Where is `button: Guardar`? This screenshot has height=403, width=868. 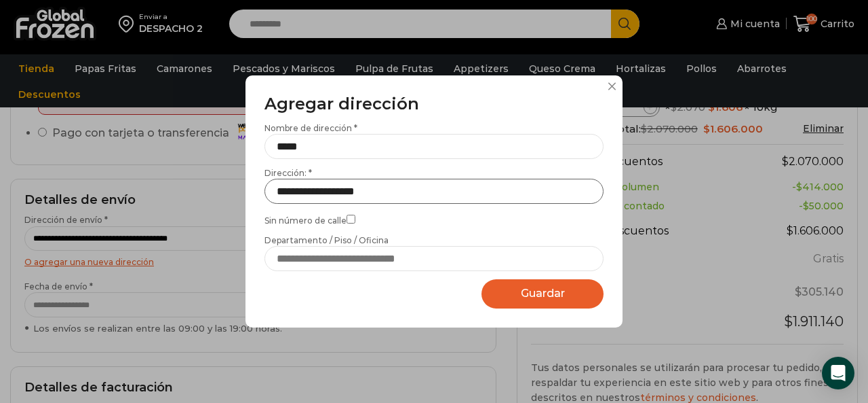
button: Guardar is located at coordinates (543, 293).